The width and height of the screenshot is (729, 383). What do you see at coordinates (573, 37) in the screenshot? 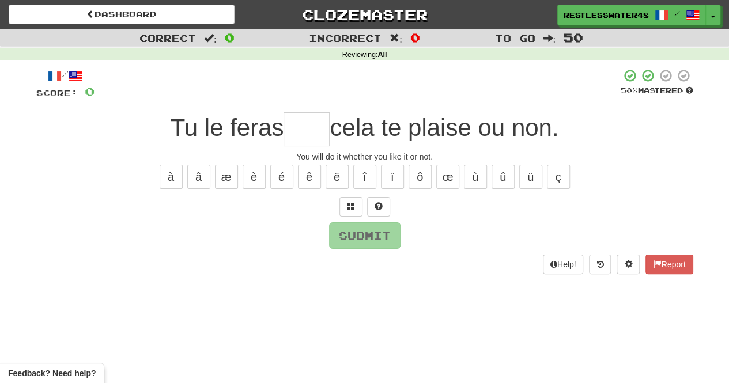
I see `span: 50` at bounding box center [573, 37].